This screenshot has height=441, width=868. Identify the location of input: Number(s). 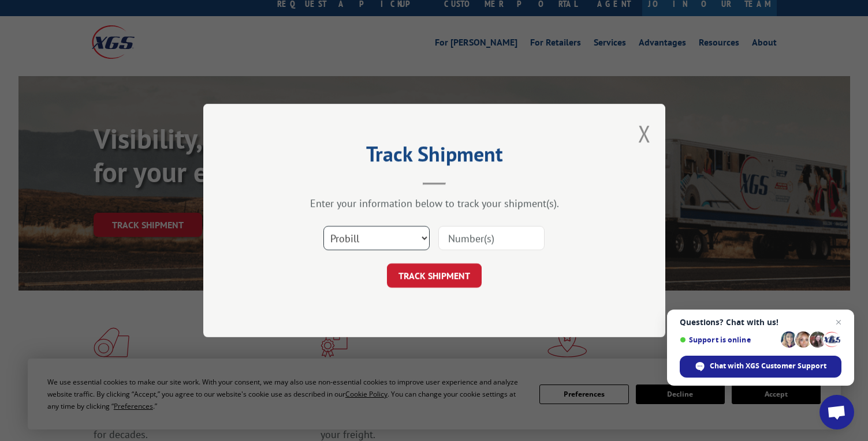
(491, 239).